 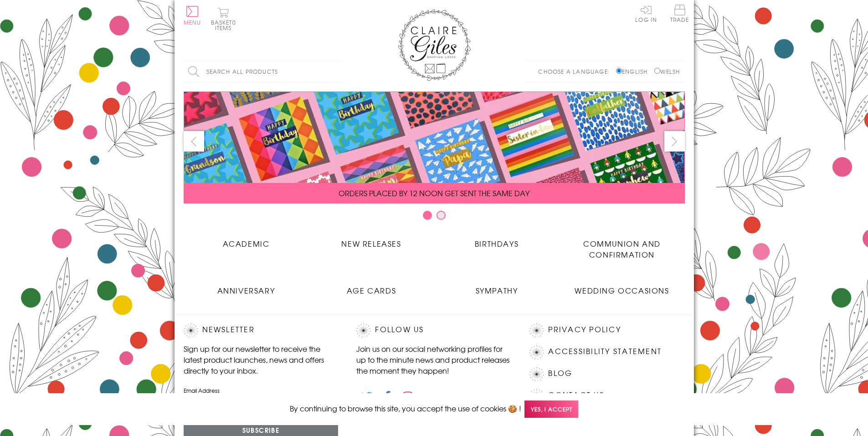 I want to click on a: Privacy Policy, so click(x=584, y=329).